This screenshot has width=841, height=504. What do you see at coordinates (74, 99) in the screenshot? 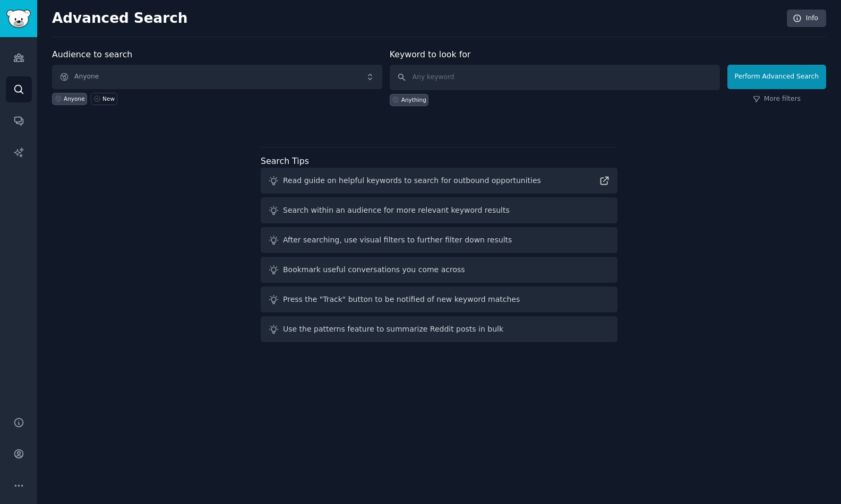
I see `div: Anyone` at bounding box center [74, 99].